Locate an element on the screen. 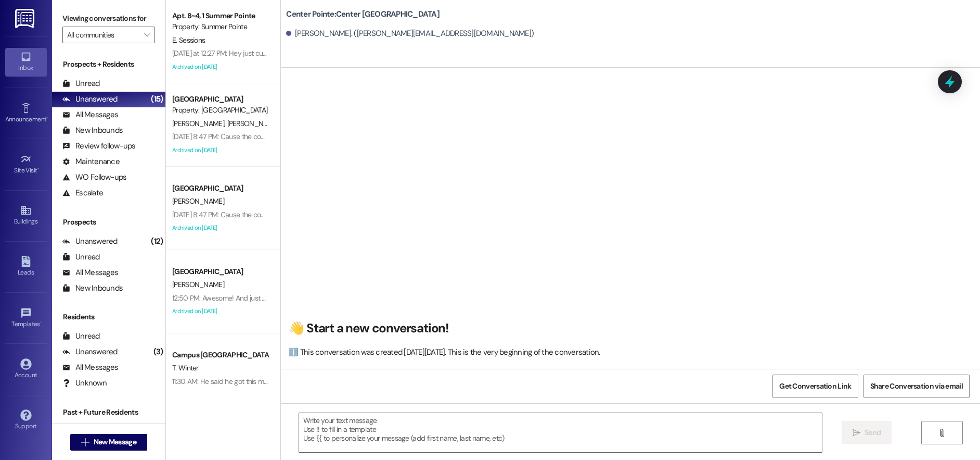 The image size is (980, 460). button: Send is located at coordinates (866, 432).